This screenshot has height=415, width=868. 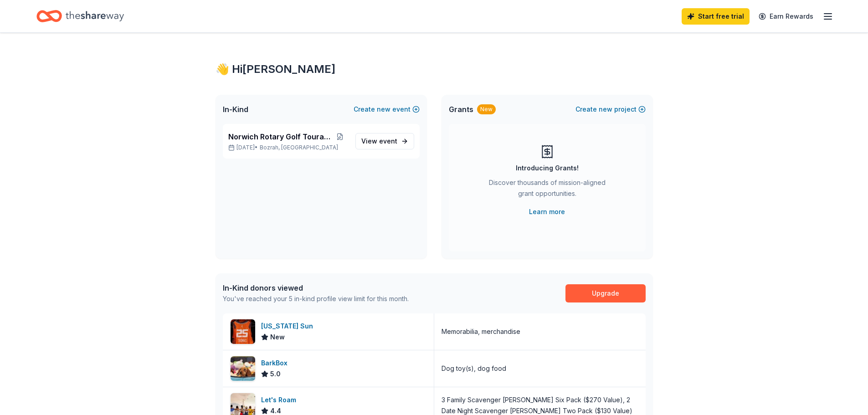 What do you see at coordinates (547, 168) in the screenshot?
I see `div: Introducing Grants!` at bounding box center [547, 168].